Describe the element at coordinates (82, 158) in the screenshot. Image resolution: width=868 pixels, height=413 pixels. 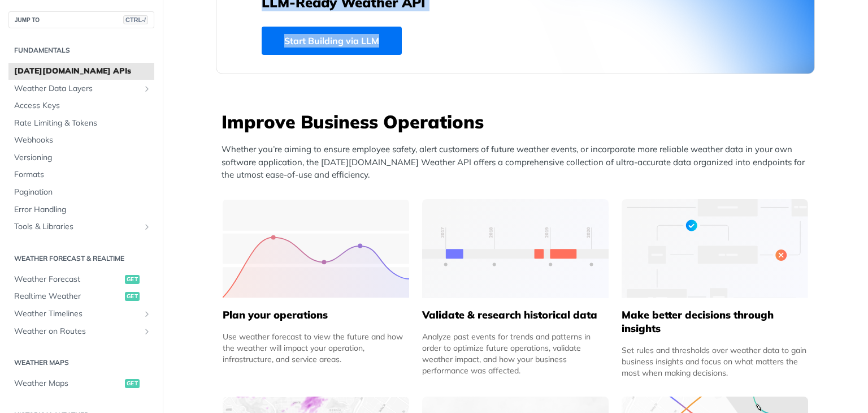
I see `span: Versioning` at that location.